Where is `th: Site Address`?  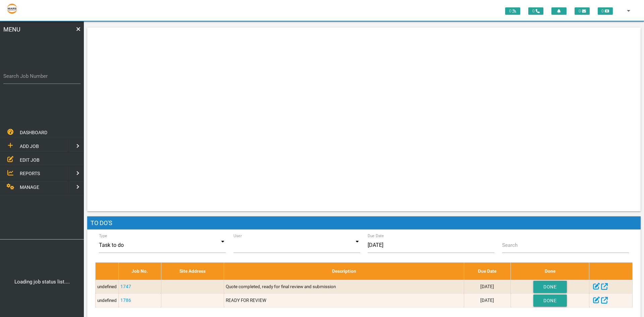
th: Site Address is located at coordinates (192, 271).